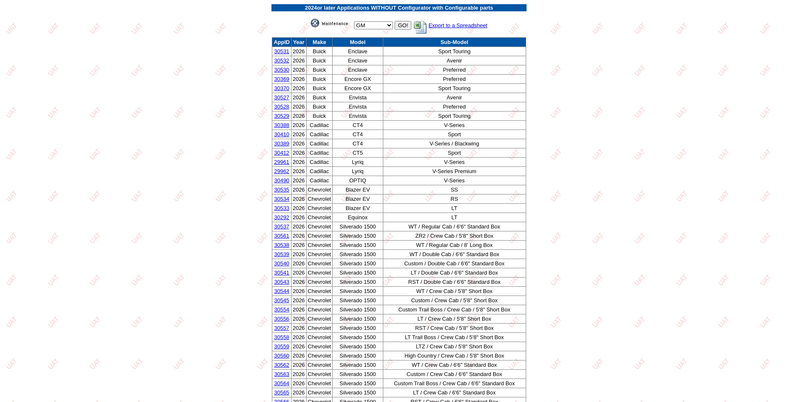  Describe the element at coordinates (282, 143) in the screenshot. I see `a: 30389` at that location.